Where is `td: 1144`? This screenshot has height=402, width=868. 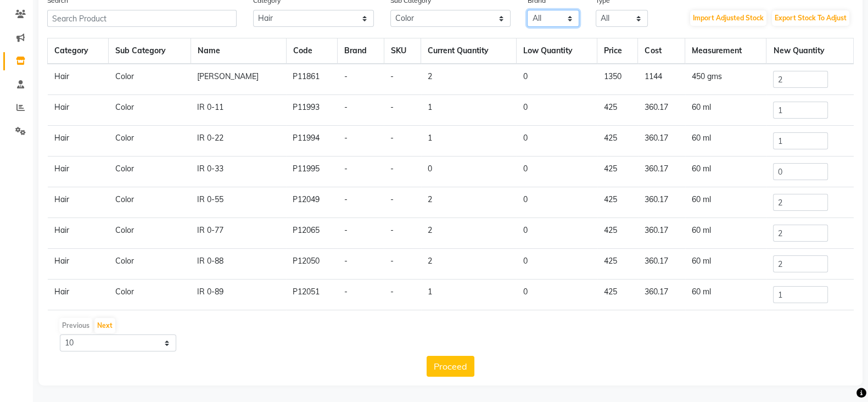 td: 1144 is located at coordinates (661, 79).